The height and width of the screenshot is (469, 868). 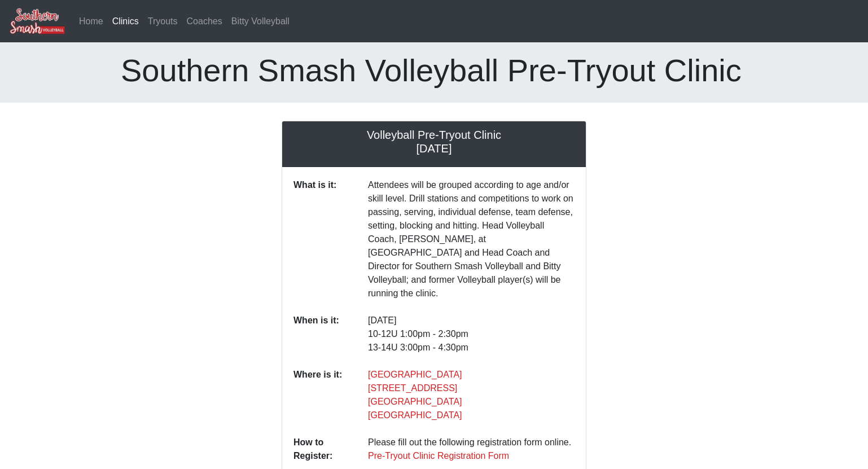 What do you see at coordinates (260, 21) in the screenshot?
I see `a: Bitty Volleyball` at bounding box center [260, 21].